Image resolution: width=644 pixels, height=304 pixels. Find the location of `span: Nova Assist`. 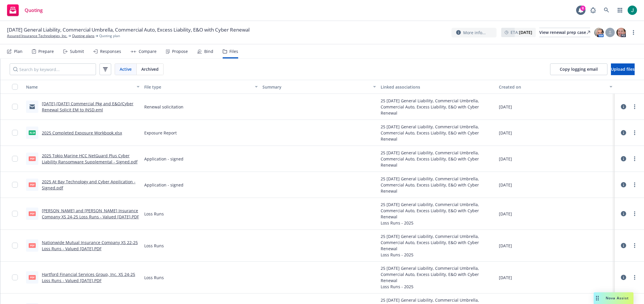

span: Nova Assist is located at coordinates (617, 298).